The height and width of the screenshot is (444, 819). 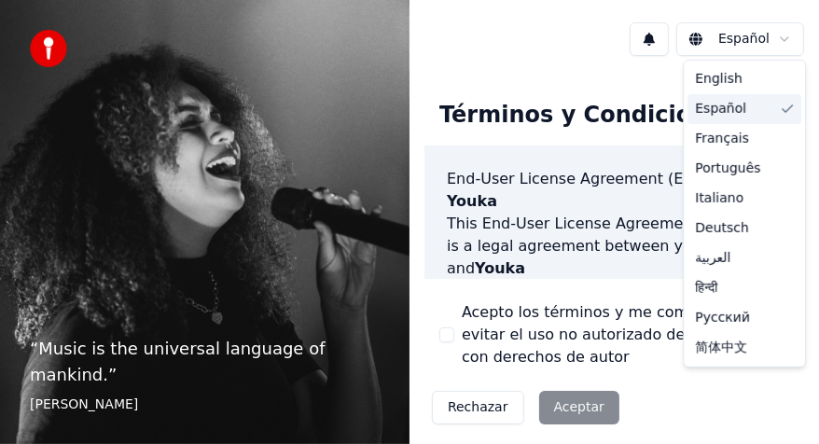 What do you see at coordinates (718, 79) in the screenshot?
I see `span: English` at bounding box center [718, 79].